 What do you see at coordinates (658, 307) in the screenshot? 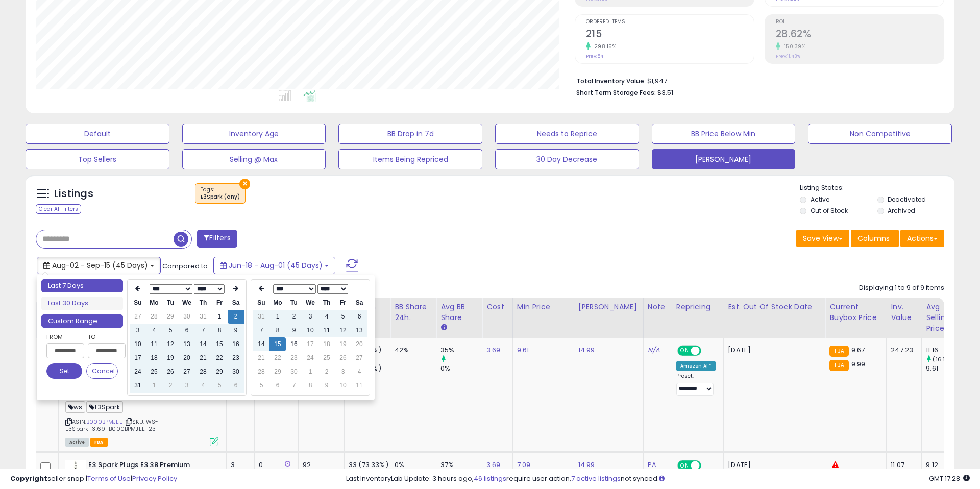
I see `div: Note` at bounding box center [658, 307].